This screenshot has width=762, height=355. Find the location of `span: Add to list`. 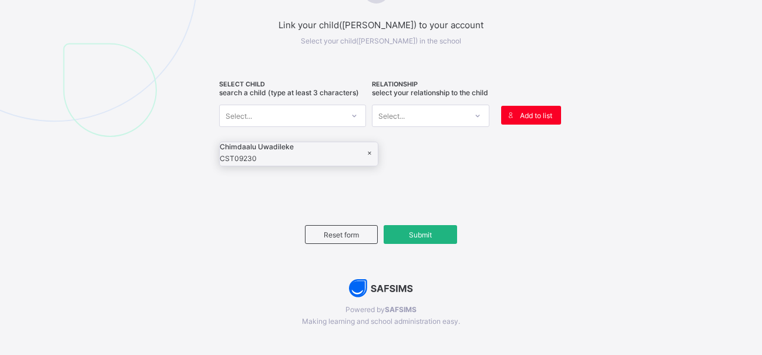

span: Add to list is located at coordinates (536, 115).